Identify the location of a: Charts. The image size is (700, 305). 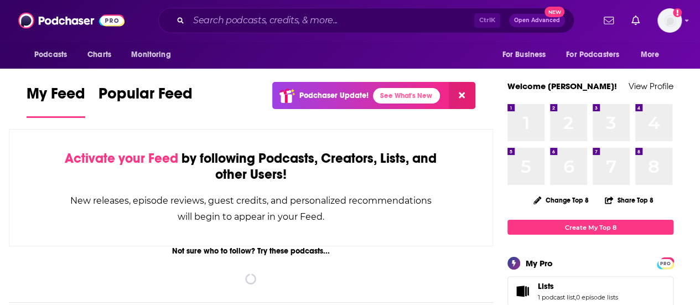
(99, 55).